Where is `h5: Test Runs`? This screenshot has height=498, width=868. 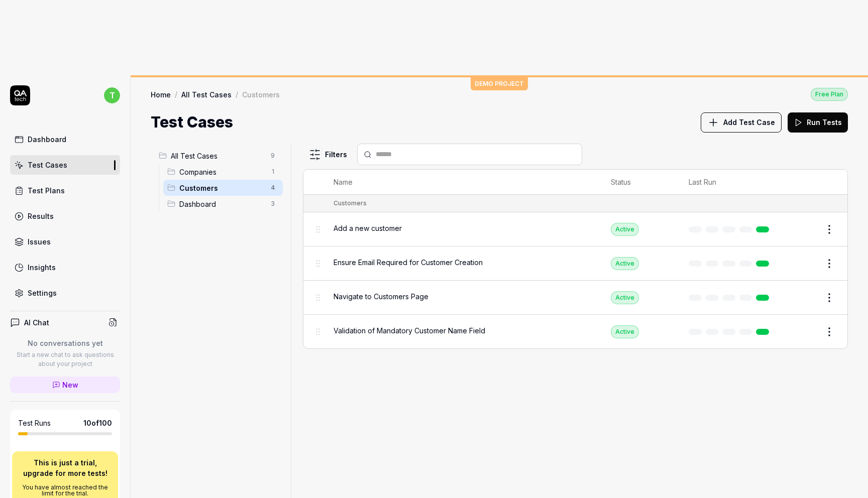
h5: Test Runs is located at coordinates (34, 423).